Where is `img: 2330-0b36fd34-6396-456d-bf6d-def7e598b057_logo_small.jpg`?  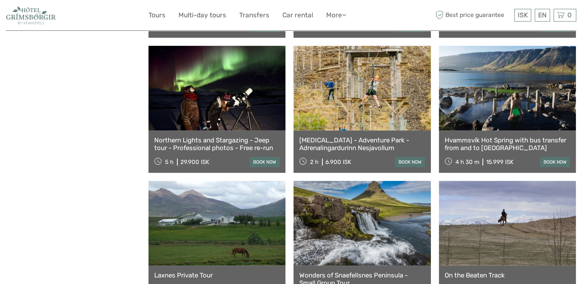
img: 2330-0b36fd34-6396-456d-bf6d-def7e598b057_logo_small.jpg is located at coordinates (31, 15).